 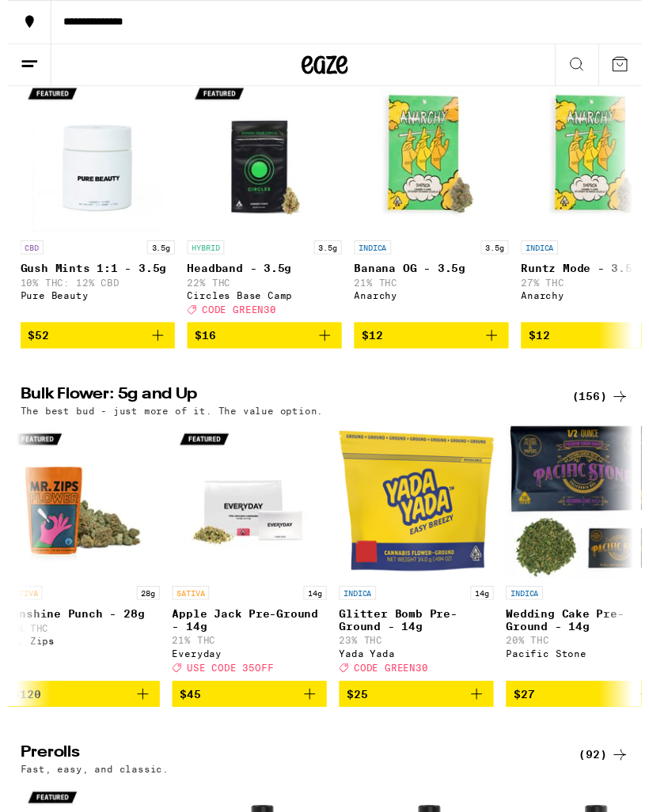 I want to click on span: $16, so click(x=202, y=344).